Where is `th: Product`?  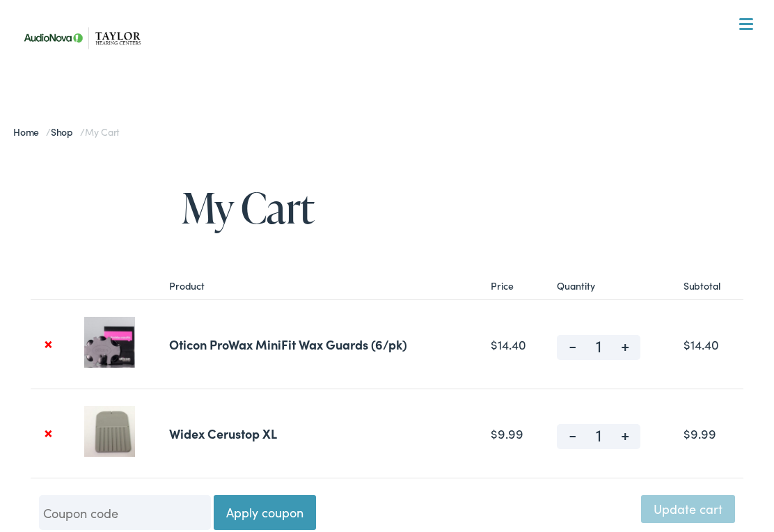 th: Product is located at coordinates (321, 285).